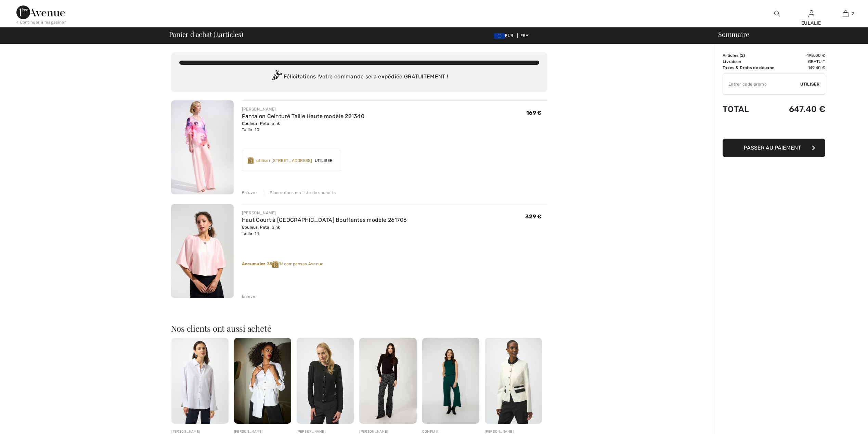 The height and width of the screenshot is (434, 868). What do you see at coordinates (811, 14) in the screenshot?
I see `img: Mes infos` at bounding box center [811, 14].